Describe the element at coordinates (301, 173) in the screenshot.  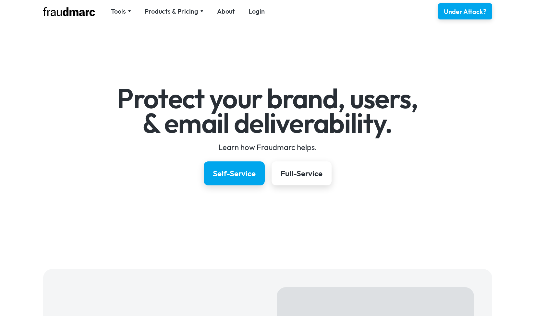
I see `div: Full-Service` at that location.